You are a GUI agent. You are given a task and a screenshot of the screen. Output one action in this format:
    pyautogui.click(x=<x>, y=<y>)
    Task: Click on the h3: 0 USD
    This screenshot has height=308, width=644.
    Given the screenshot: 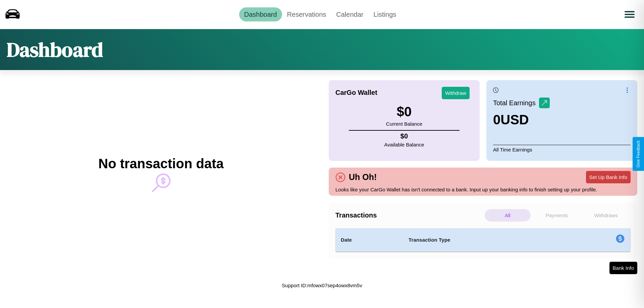 What is the action you would take?
    pyautogui.click(x=521, y=120)
    